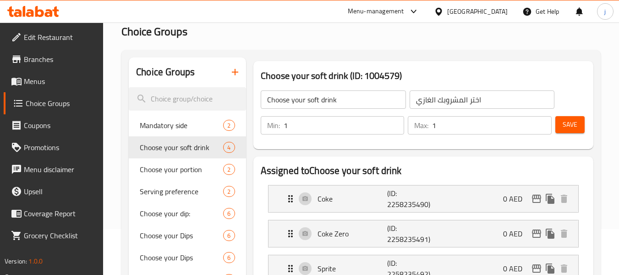 Image resolution: width=619 pixels, height=275 pixels. I want to click on a: Edit Restaurant, so click(54, 37).